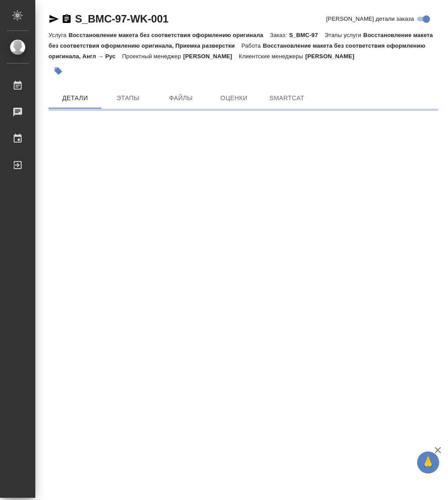 This screenshot has width=448, height=500. Describe the element at coordinates (279, 35) in the screenshot. I see `p: Заказ:` at that location.